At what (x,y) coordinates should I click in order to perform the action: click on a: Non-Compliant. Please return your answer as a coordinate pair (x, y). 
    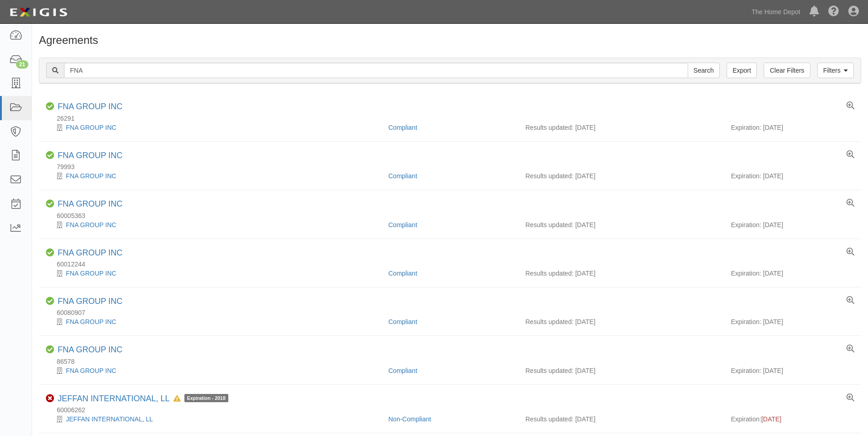
    Looking at the image, I should click on (409, 419).